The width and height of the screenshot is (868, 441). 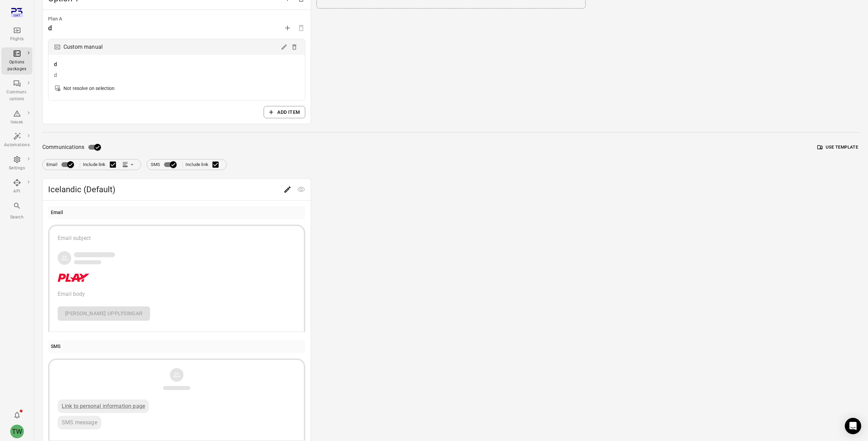 What do you see at coordinates (301, 28) in the screenshot?
I see `span: Options need to have at least one plan` at bounding box center [301, 28].